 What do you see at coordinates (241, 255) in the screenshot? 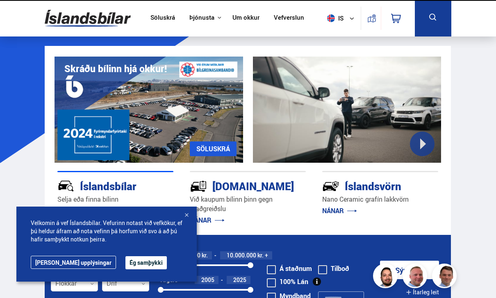
I see `span: 10.000.000` at bounding box center [241, 255].